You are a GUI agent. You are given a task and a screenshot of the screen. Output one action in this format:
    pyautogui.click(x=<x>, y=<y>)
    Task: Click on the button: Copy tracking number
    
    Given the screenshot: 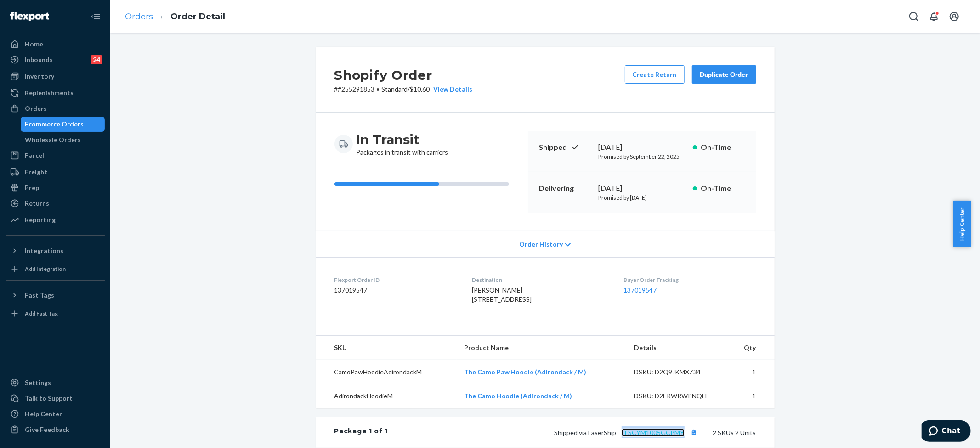 What is the action you would take?
    pyautogui.click(x=694, y=432)
    